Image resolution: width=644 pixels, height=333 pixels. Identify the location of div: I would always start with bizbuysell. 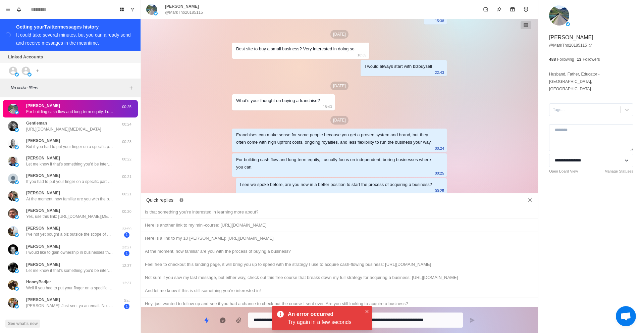
(398, 66).